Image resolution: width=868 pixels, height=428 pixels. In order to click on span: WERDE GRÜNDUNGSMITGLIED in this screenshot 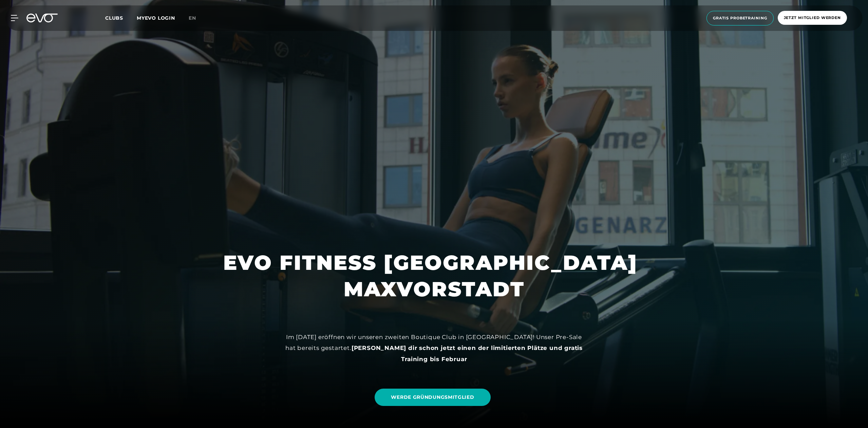, I will do `click(432, 397)`.